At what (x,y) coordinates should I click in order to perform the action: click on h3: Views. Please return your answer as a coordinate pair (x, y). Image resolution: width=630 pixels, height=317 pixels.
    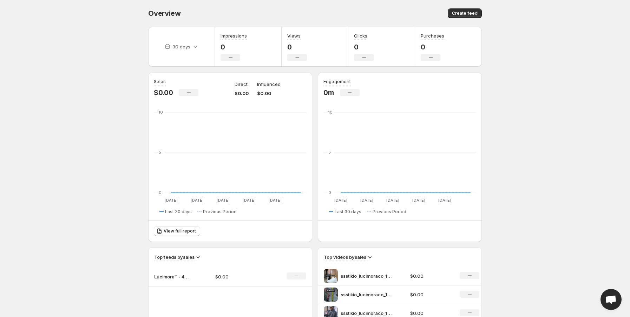
    Looking at the image, I should click on (294, 36).